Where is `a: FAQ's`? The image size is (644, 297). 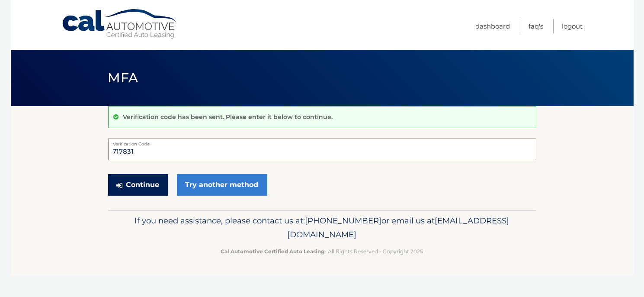
a: FAQ's is located at coordinates (536, 25).